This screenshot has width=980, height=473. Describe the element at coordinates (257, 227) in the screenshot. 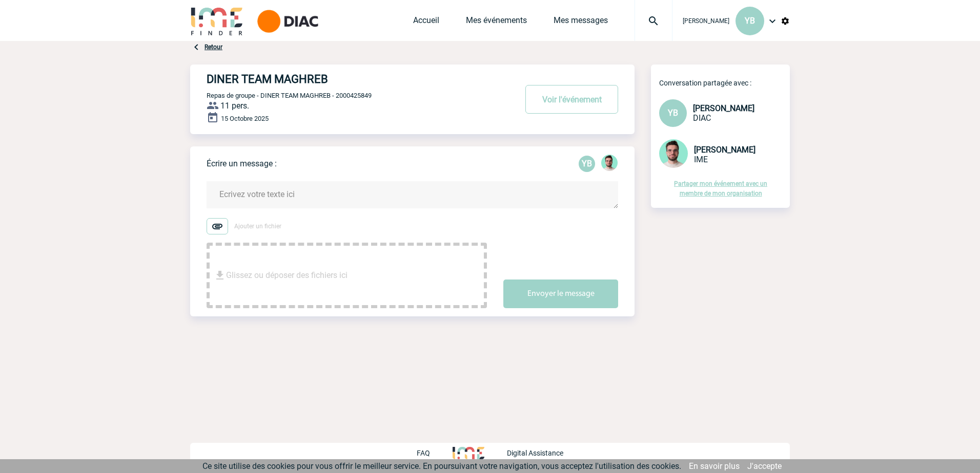

I see `span: Ajouter un fichier` at that location.